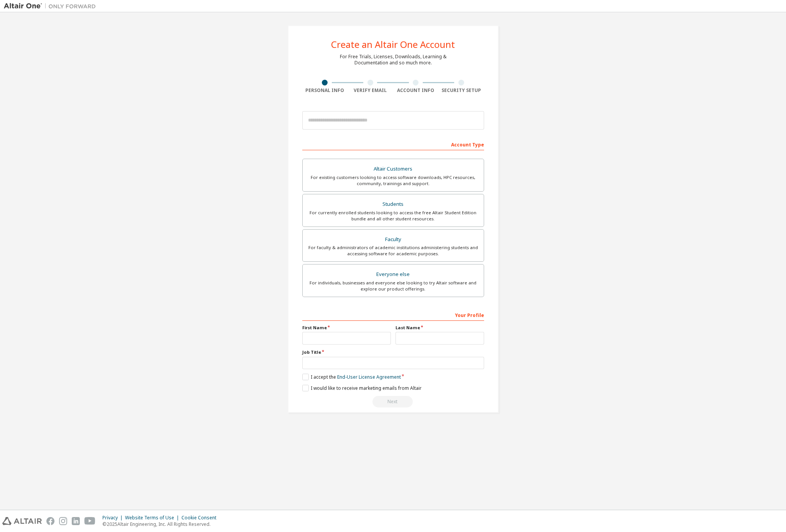 This screenshot has height=532, width=786. Describe the element at coordinates (439, 328) in the screenshot. I see `label: Last Name` at that location.